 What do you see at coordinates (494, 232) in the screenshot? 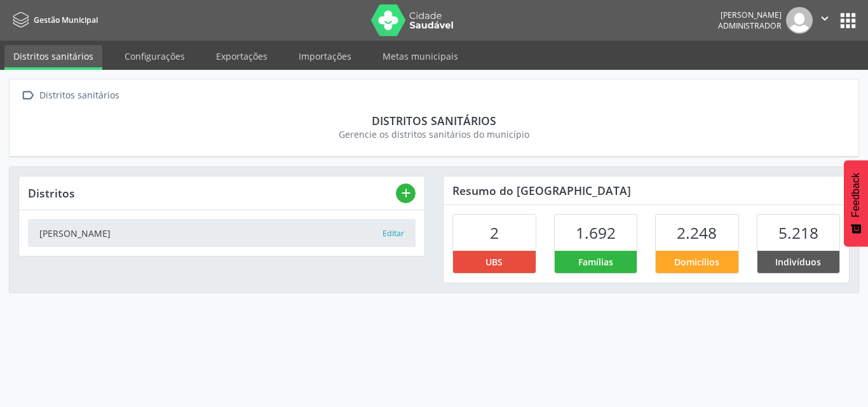
I see `span: 2` at bounding box center [494, 232].